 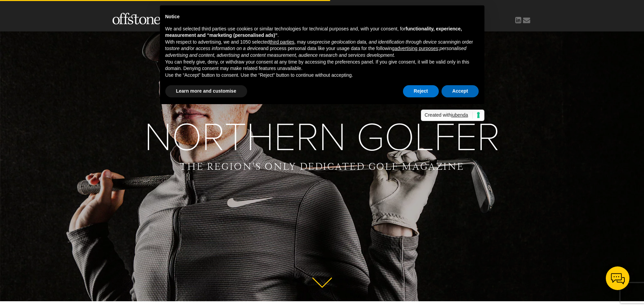 What do you see at coordinates (322, 17) in the screenshot?
I see `h2: Notice` at bounding box center [322, 17].